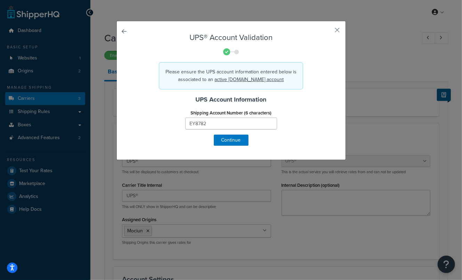  What do you see at coordinates (231, 140) in the screenshot?
I see `button: Continue` at bounding box center [231, 140].